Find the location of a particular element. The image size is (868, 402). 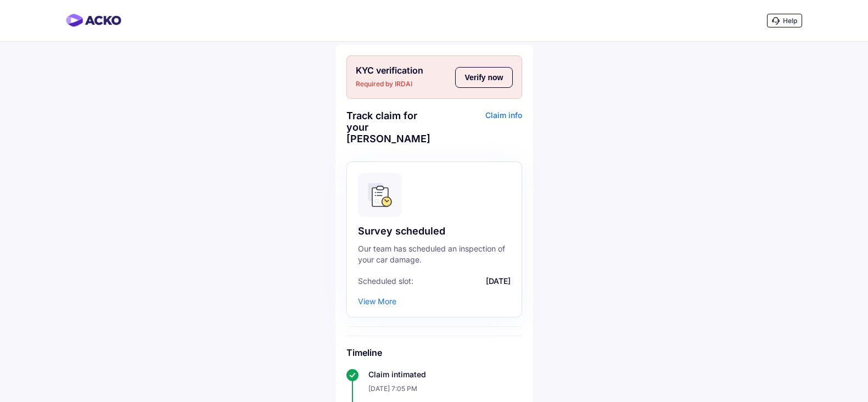

span: Help is located at coordinates (790, 20).